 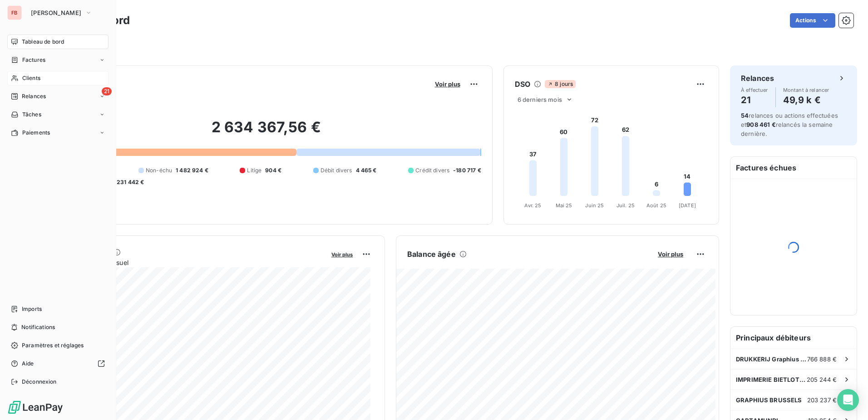 I want to click on span: 8 jours, so click(x=560, y=84).